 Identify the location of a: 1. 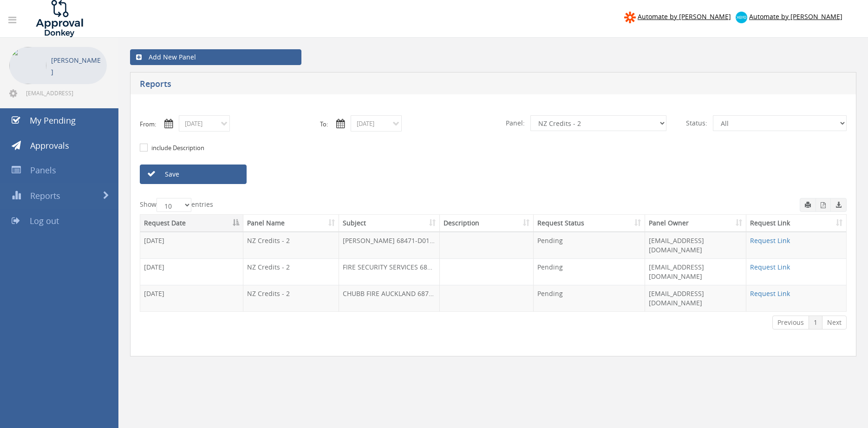
(815, 322).